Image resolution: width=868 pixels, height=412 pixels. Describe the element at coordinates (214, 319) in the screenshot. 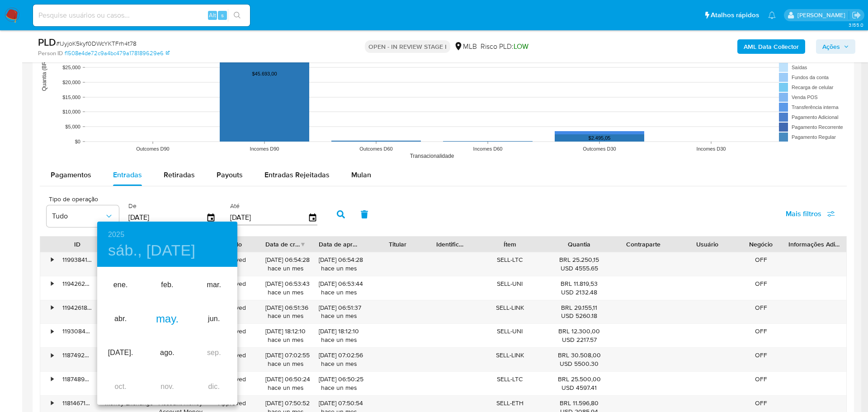

I see `div: jun.` at that location.